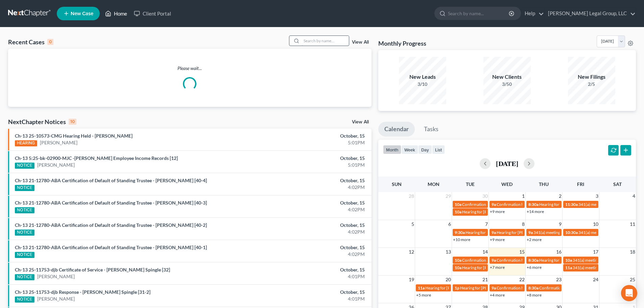 Image resolution: width=644 pixels, height=308 pixels. I want to click on button: day, so click(425, 149).